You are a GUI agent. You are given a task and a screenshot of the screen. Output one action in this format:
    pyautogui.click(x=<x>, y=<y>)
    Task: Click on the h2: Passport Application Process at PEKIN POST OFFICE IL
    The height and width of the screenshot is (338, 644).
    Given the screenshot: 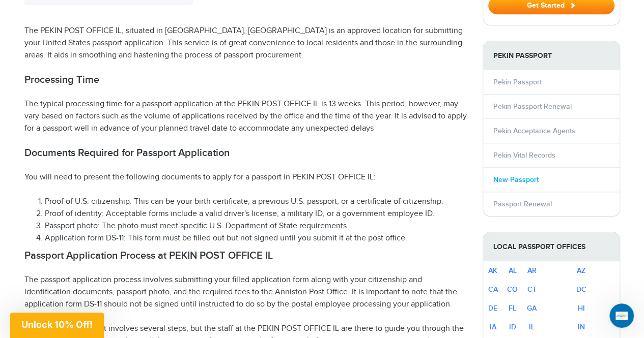 What is the action you would take?
    pyautogui.click(x=246, y=256)
    